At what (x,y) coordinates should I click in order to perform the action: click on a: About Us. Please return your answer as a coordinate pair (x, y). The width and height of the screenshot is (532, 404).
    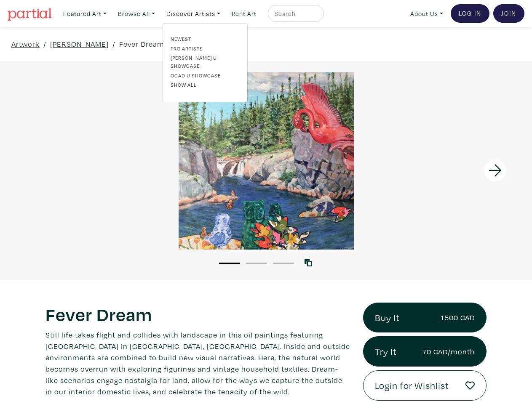
    Looking at the image, I should click on (426, 13).